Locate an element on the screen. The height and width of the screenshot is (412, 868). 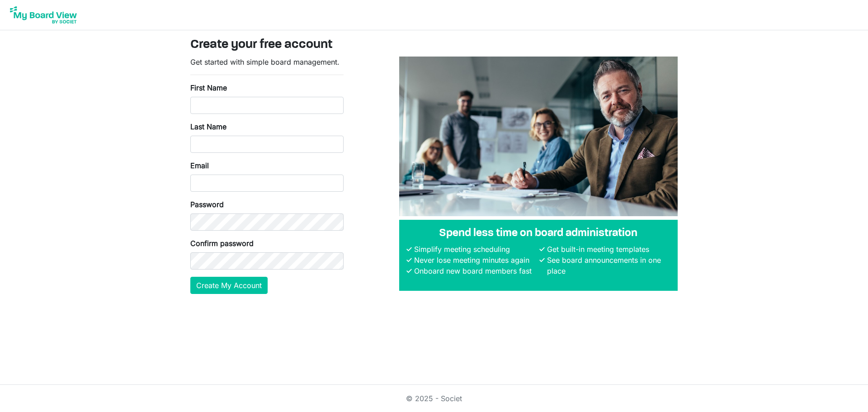
label: First Name is located at coordinates (209, 88).